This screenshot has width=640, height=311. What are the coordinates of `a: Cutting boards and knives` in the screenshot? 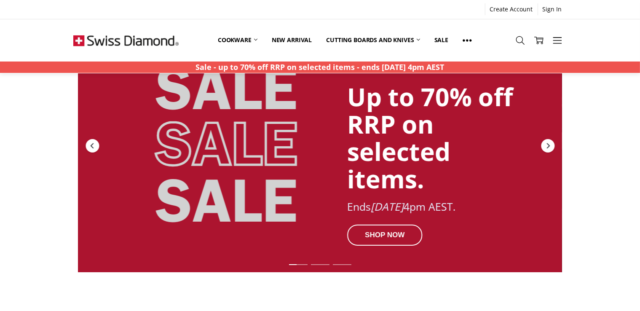 It's located at (373, 40).